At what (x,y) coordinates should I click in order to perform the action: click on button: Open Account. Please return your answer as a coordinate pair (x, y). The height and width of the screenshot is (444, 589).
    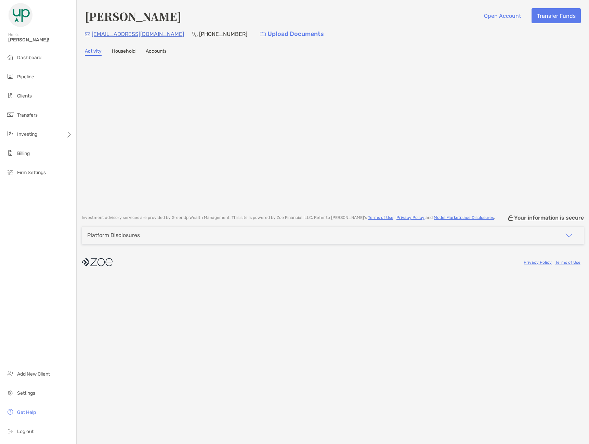
    Looking at the image, I should click on (502, 16).